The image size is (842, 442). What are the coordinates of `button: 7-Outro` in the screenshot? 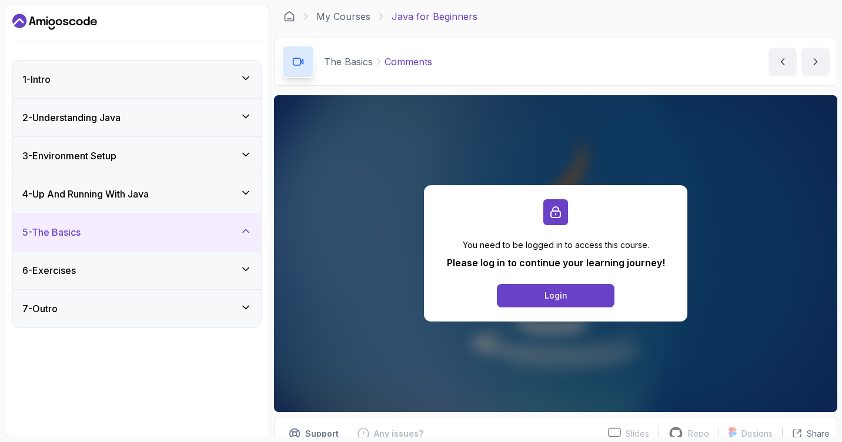 It's located at (137, 309).